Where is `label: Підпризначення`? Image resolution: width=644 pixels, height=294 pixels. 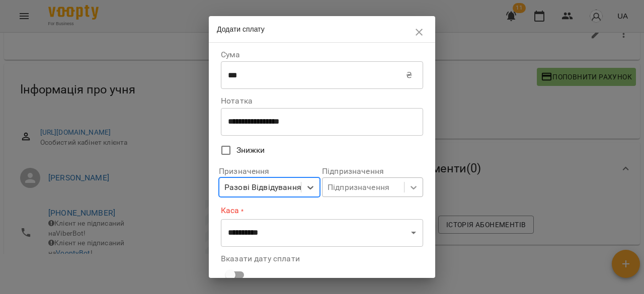 label: Підпризначення is located at coordinates (372, 171).